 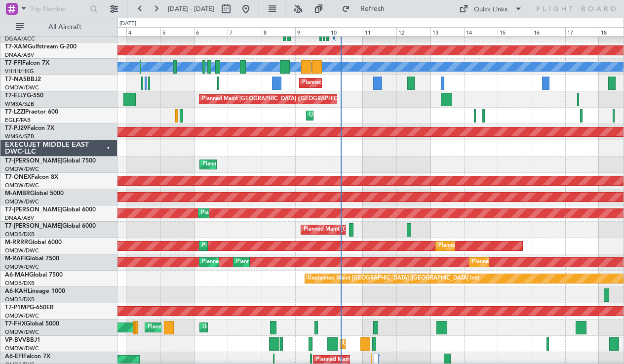 What do you see at coordinates (373, 9) in the screenshot?
I see `span: Refresh` at bounding box center [373, 9].